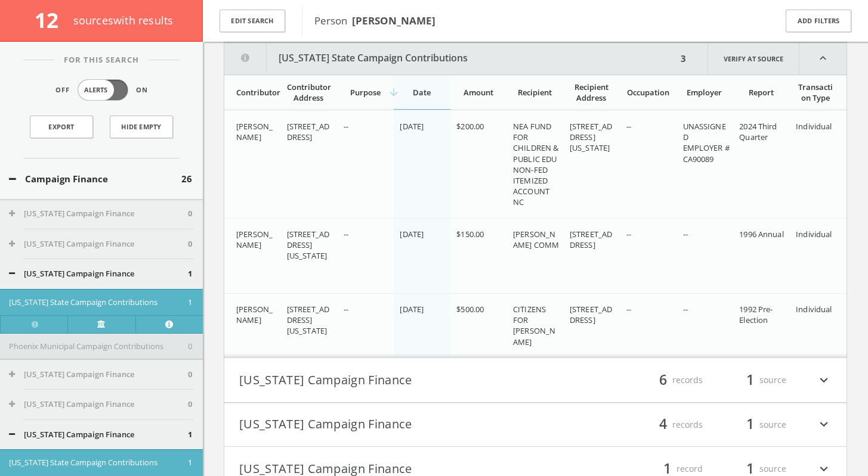 The height and width of the screenshot is (476, 868). I want to click on span: Off, so click(62, 90).